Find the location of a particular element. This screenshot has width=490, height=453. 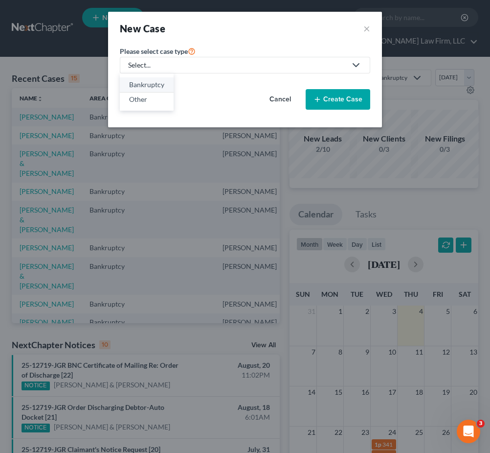

span: 3 is located at coordinates (481, 423).